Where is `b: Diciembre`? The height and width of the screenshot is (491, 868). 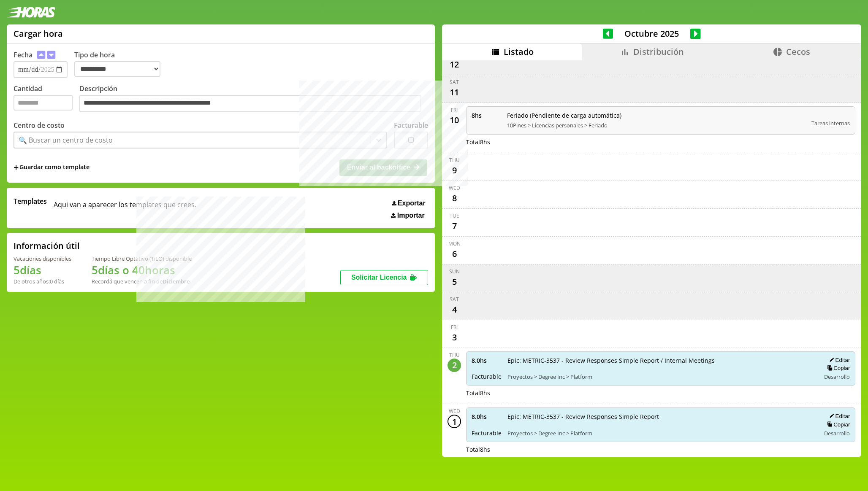
b: Diciembre is located at coordinates (176, 281).